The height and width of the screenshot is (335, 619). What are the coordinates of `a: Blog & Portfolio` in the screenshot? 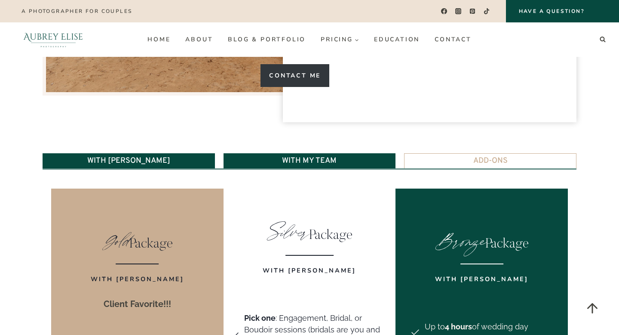 It's located at (267, 40).